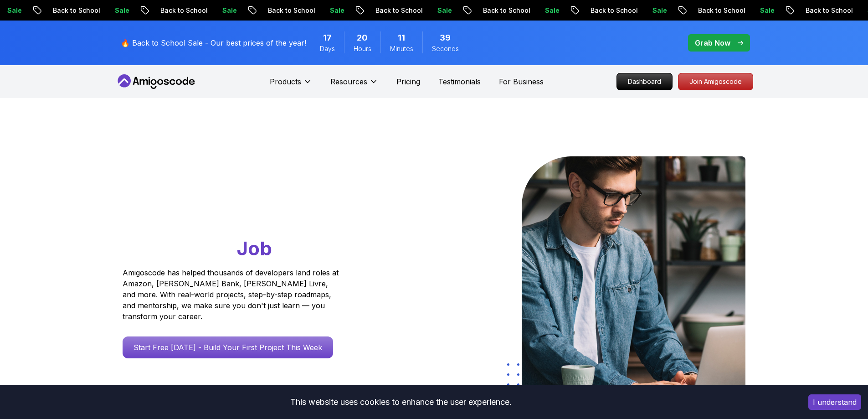 This screenshot has height=419, width=868. What do you see at coordinates (715, 82) in the screenshot?
I see `p: Join Amigoscode` at bounding box center [715, 82].